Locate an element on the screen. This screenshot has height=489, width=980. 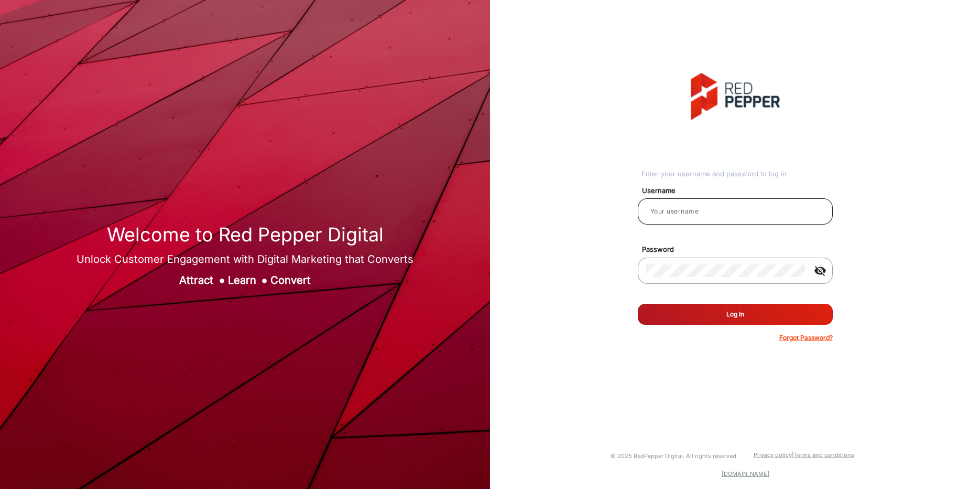
div: Attract Learn Convert is located at coordinates (245, 280).